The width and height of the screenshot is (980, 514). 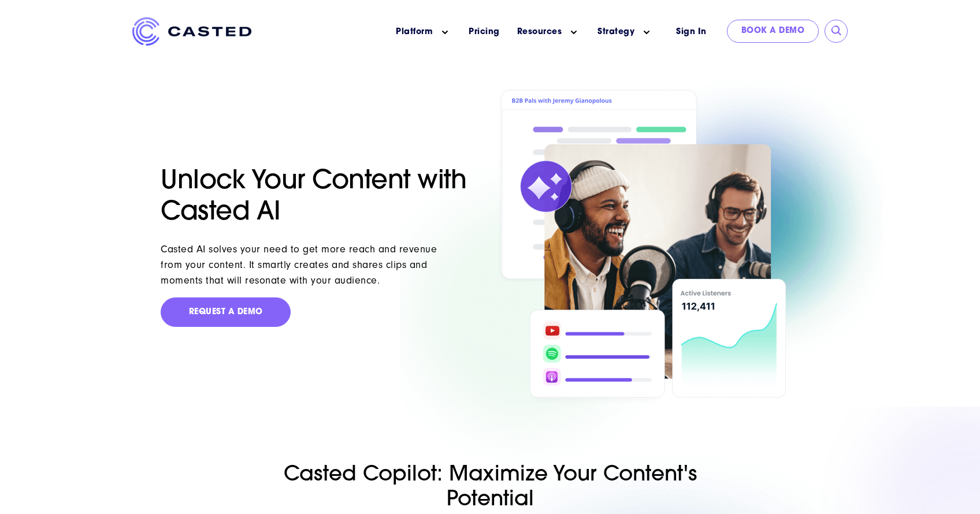 I want to click on a: Request a Demo, so click(x=225, y=312).